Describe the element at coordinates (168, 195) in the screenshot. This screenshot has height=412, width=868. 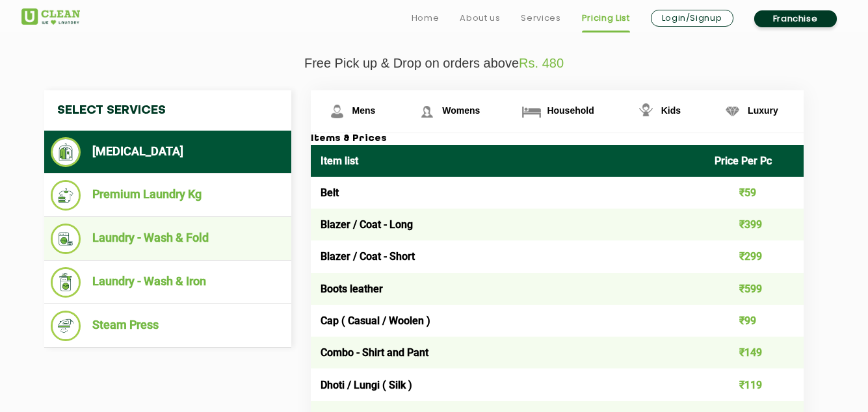
I see `li: Premium Laundry Kg` at that location.